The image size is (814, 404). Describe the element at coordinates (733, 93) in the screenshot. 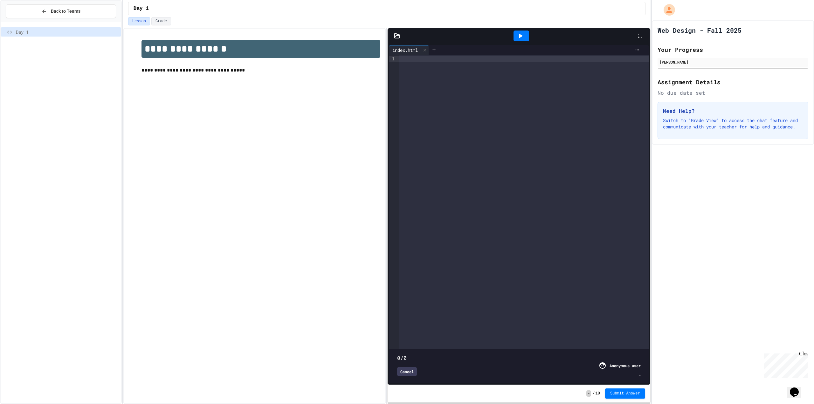

I see `div: No due date set` at that location.